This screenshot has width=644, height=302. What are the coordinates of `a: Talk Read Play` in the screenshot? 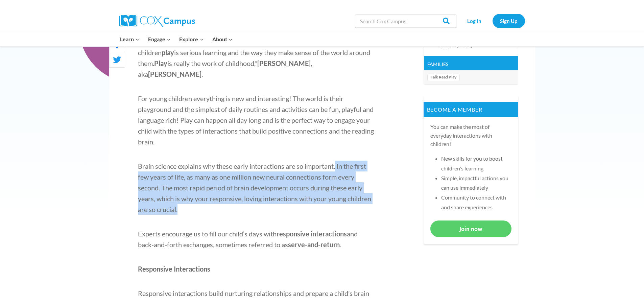 It's located at (444, 78).